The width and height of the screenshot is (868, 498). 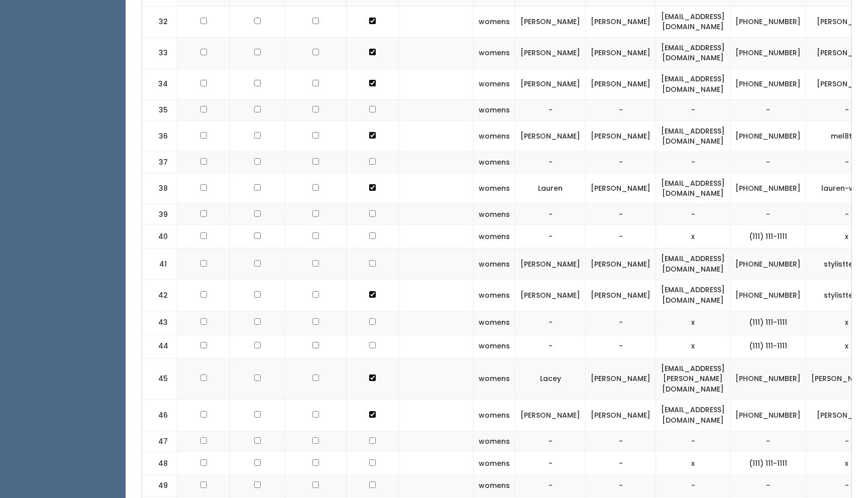 I want to click on td: 42, so click(x=160, y=295).